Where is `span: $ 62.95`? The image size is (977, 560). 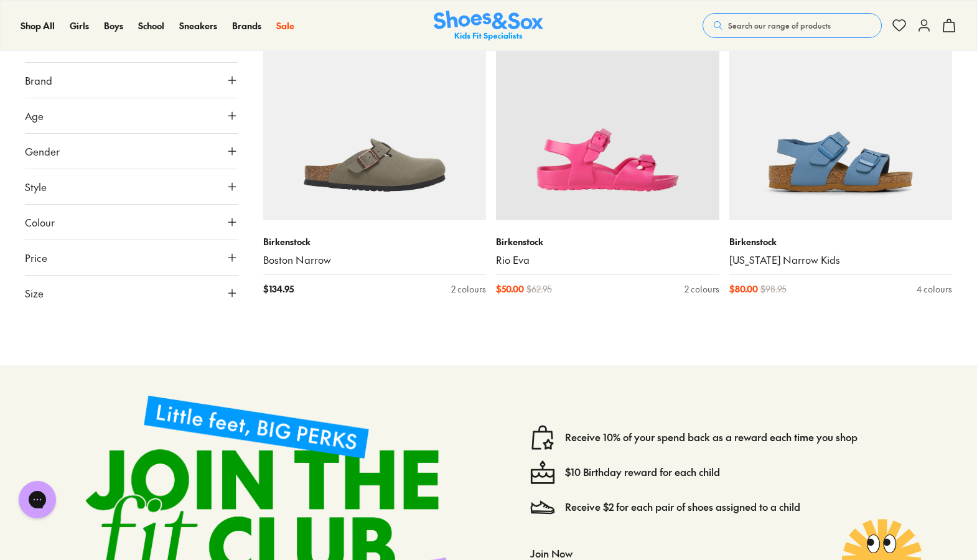
span: $ 62.95 is located at coordinates (539, 289).